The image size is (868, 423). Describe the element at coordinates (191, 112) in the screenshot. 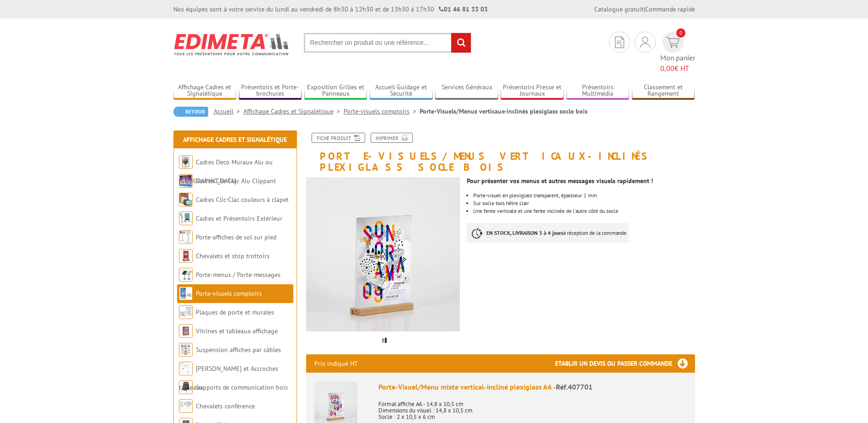

I see `a: Retour` at that location.